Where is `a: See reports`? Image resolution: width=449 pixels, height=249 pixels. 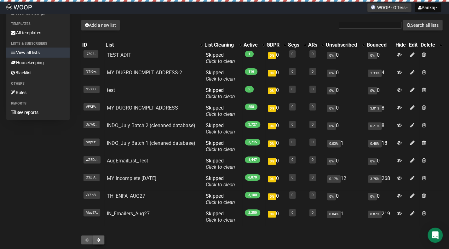 a: See reports is located at coordinates (38, 112).